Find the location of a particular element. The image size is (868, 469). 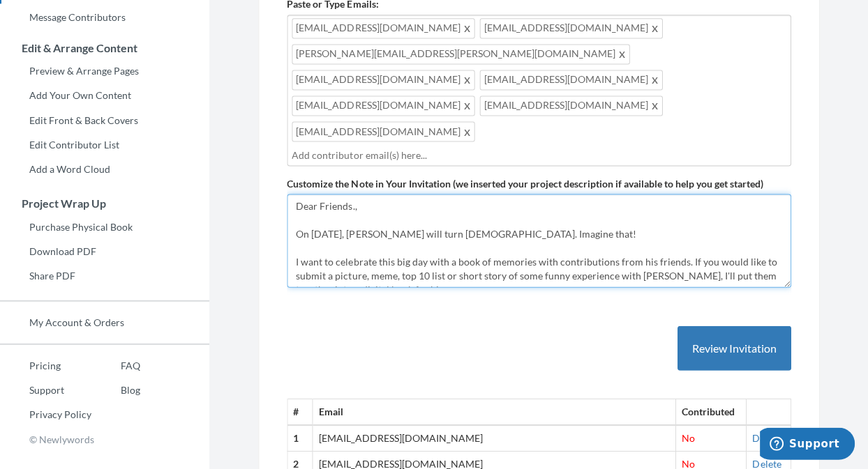

span: Support is located at coordinates (54, 16).